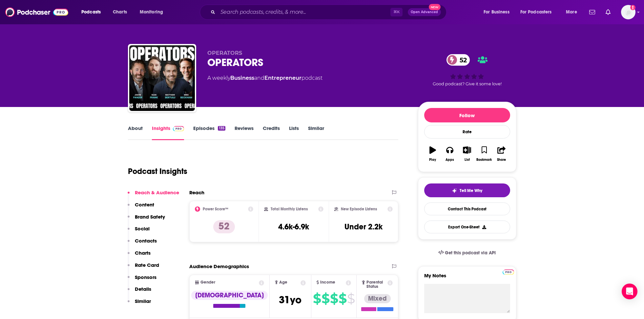  I want to click on a: Lists, so click(294, 133).